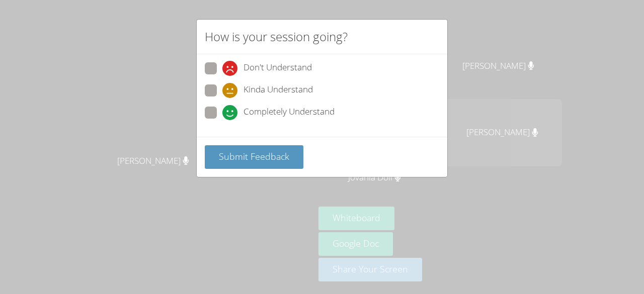  Describe the element at coordinates (278, 91) in the screenshot. I see `span: Kinda Understand` at that location.